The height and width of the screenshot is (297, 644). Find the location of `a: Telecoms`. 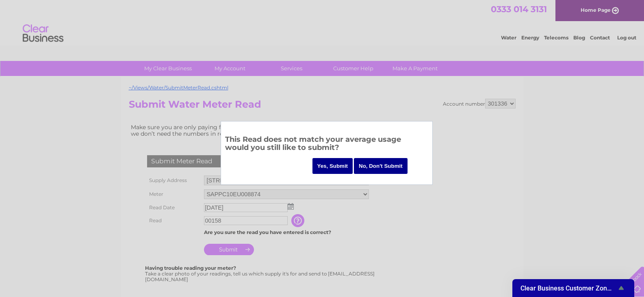

a: Telecoms is located at coordinates (556, 38).